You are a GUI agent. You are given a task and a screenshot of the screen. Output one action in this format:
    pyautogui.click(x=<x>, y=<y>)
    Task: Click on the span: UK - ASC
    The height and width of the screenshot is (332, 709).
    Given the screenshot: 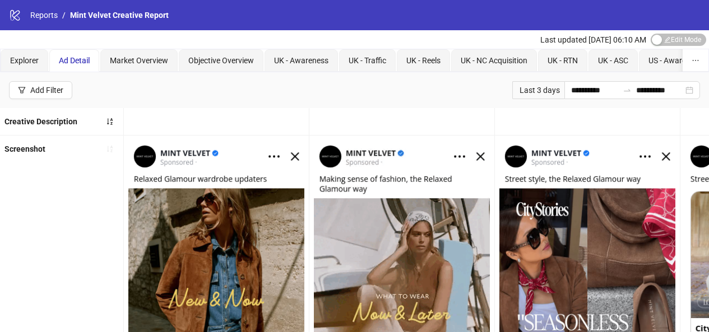 What is the action you would take?
    pyautogui.click(x=613, y=61)
    